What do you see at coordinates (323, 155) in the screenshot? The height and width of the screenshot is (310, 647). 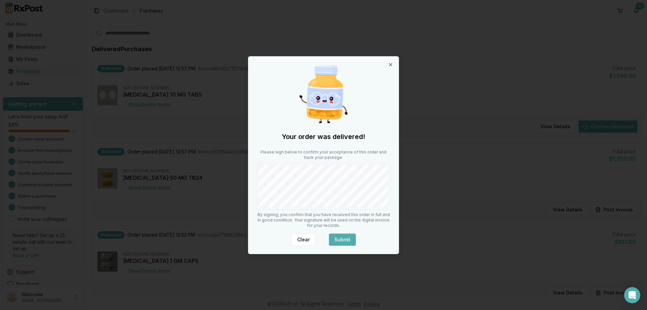 I see `p: Please sign below to confirm your acceptance of this order and track your package.` at bounding box center [323, 155].